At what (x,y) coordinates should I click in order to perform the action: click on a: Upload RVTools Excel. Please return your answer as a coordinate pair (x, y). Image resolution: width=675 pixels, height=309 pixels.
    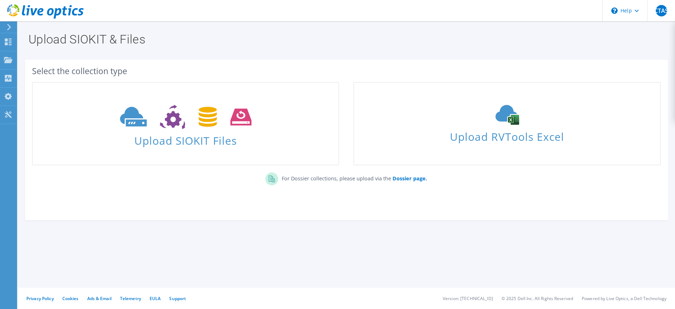
    Looking at the image, I should click on (507, 124).